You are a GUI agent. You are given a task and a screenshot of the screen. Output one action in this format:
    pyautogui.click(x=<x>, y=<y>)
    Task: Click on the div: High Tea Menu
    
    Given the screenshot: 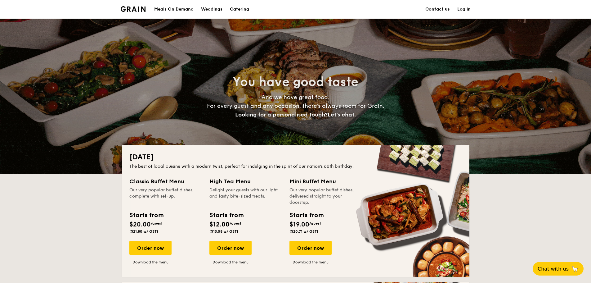 What is the action you would take?
    pyautogui.click(x=246, y=181)
    